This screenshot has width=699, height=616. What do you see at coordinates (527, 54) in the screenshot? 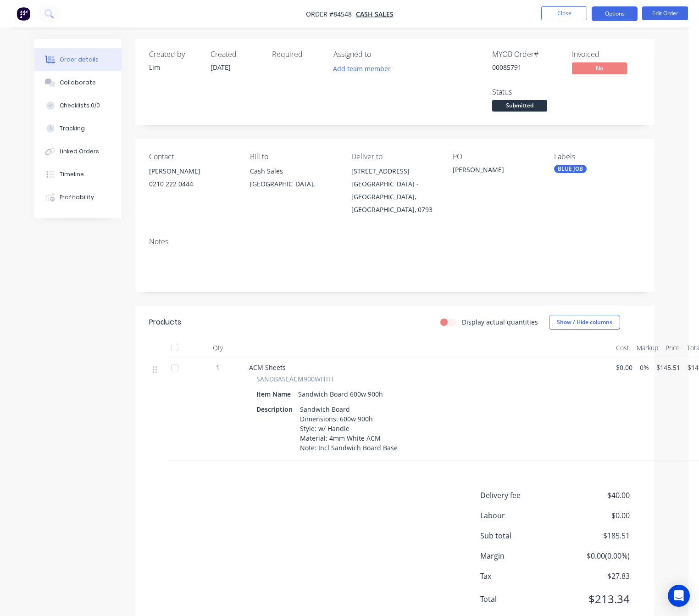
I see `div: MYOB Order #` at bounding box center [527, 54].